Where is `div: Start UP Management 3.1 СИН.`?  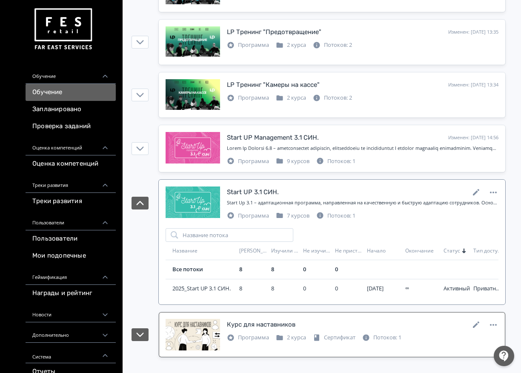 div: Start UP Management 3.1 СИН. is located at coordinates (273, 138).